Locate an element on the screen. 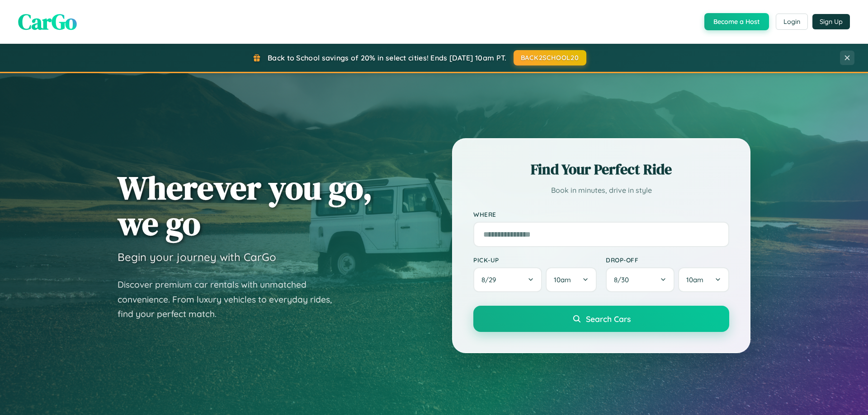 This screenshot has width=868, height=415. button: Sign Up is located at coordinates (831, 21).